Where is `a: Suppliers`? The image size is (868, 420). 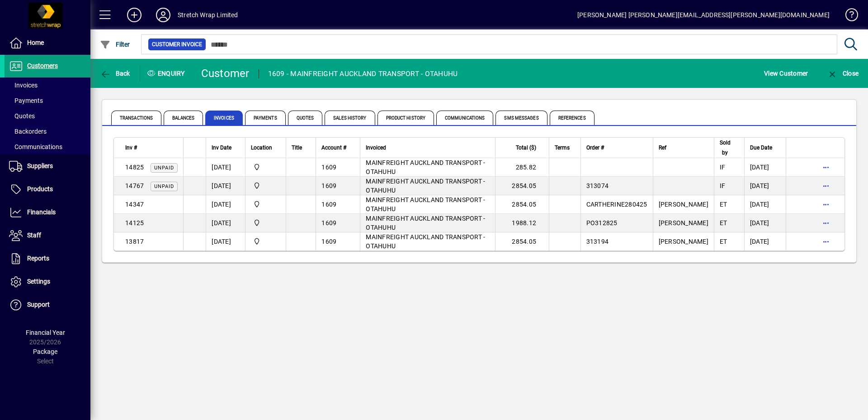 a: Suppliers is located at coordinates (47, 166).